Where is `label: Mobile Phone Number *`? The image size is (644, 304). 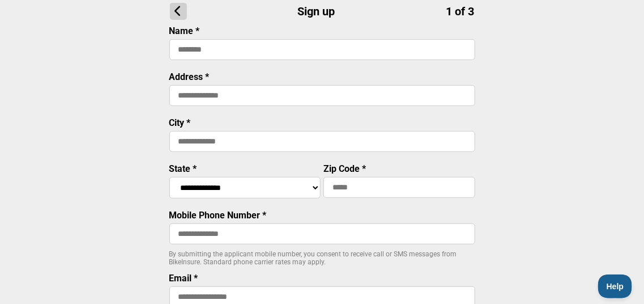
label: Mobile Phone Number * is located at coordinates (218, 215).